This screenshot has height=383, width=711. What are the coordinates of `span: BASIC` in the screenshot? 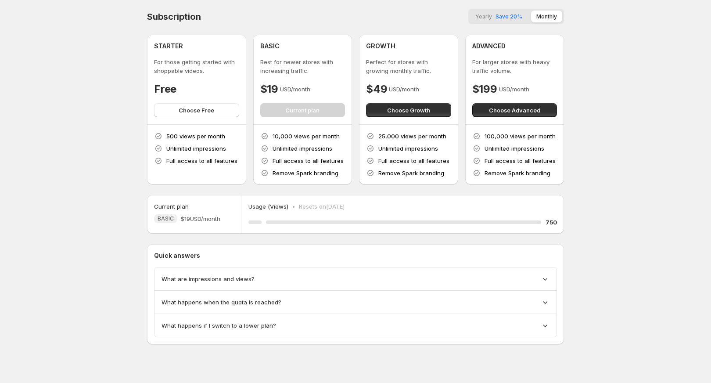 It's located at (165, 219).